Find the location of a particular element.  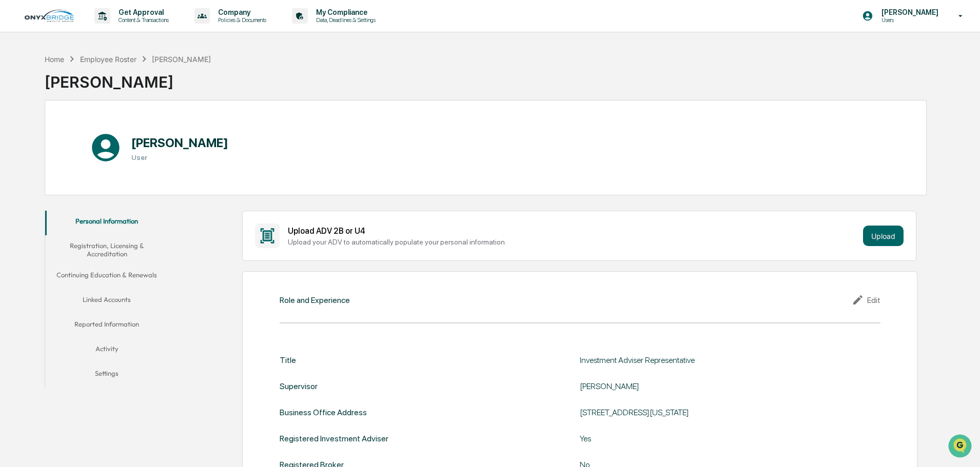

div: We're available if you need us! is located at coordinates (82, 93).